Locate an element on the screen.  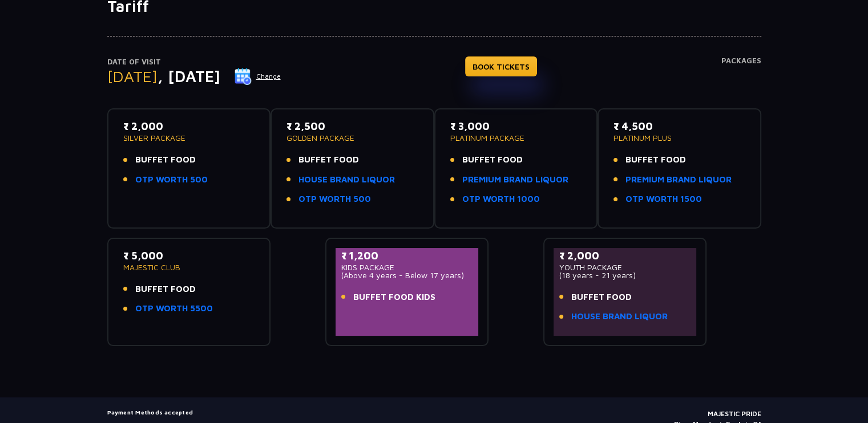
p: SILVER PACKAGE is located at coordinates (189, 138).